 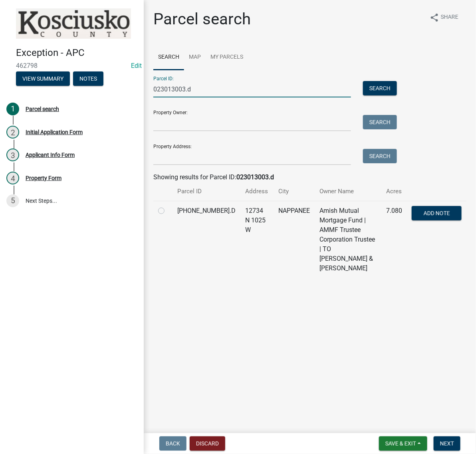 What do you see at coordinates (173, 444) in the screenshot?
I see `button: Back` at bounding box center [173, 444].